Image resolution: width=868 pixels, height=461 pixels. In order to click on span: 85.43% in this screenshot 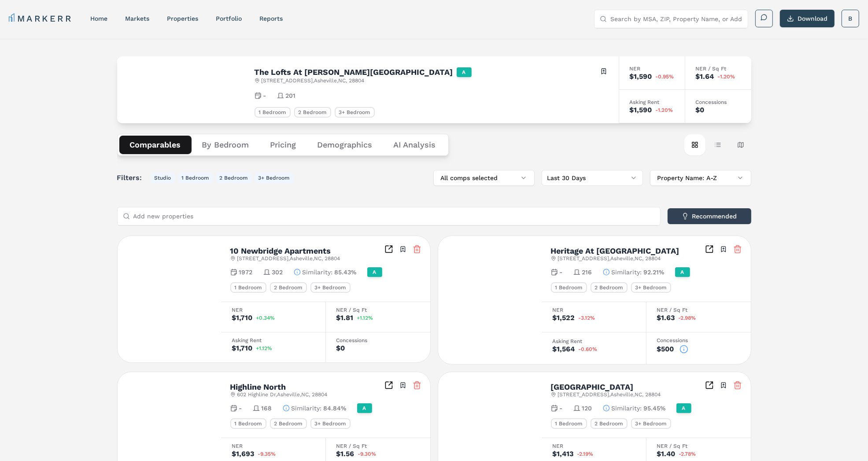, I will do `click(346, 272)`.